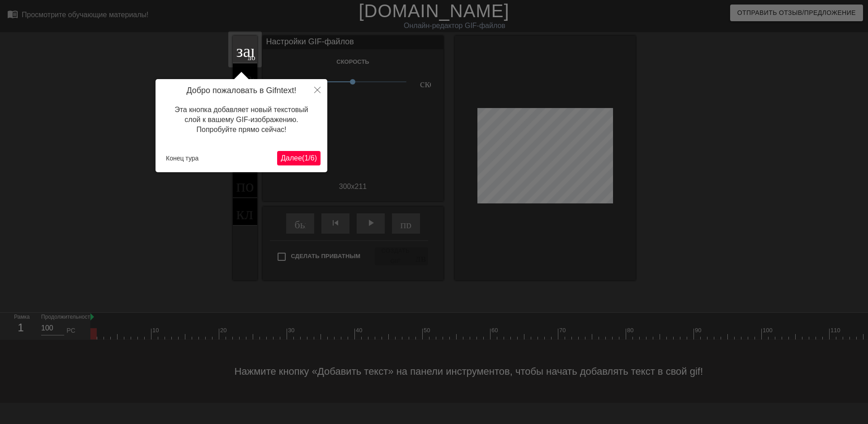  What do you see at coordinates (241, 91) in the screenshot?
I see `font: Добро пожаловать в Gifntext!` at bounding box center [241, 91].